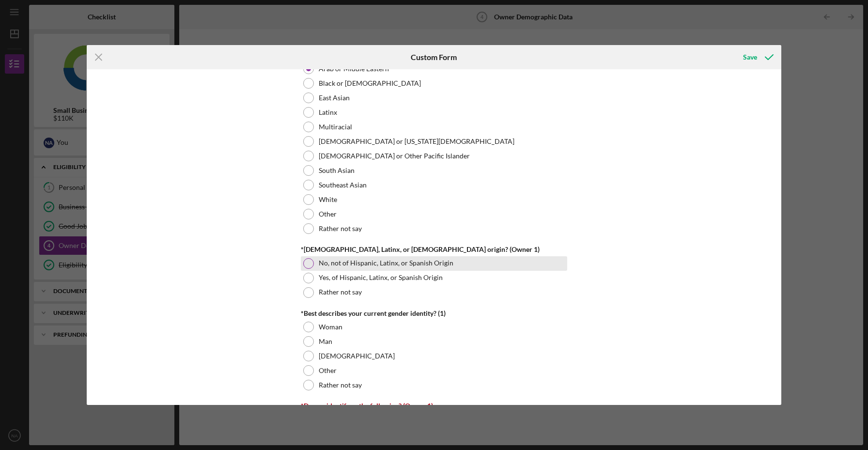  What do you see at coordinates (337, 171) in the screenshot?
I see `label: South Asian` at bounding box center [337, 171].